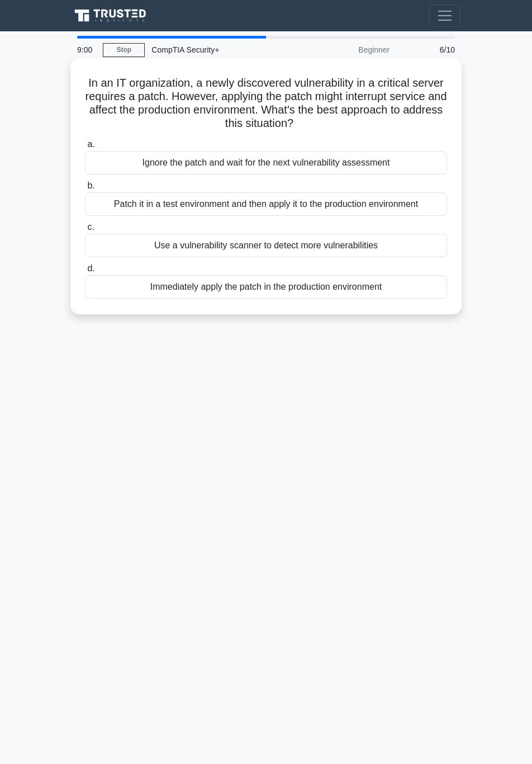 This screenshot has width=532, height=764. I want to click on div: Use a vulnerability scanner to detect more vulnerabilities, so click(266, 246).